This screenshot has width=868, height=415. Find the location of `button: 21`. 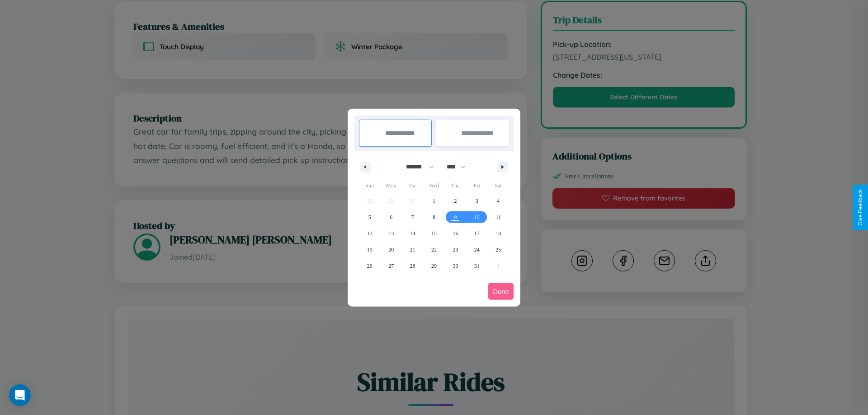

button: 21 is located at coordinates (413, 250).